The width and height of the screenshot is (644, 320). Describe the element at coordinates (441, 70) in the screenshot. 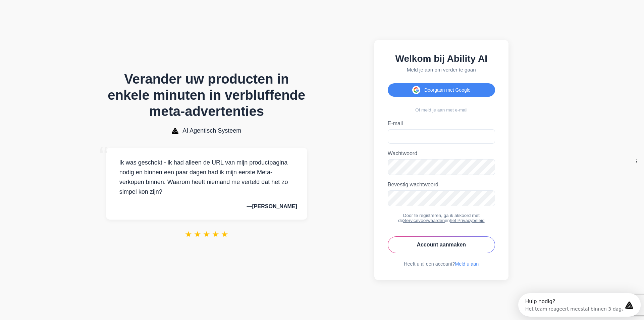

I see `font: Meld je aan om verder te gaan` at that location.